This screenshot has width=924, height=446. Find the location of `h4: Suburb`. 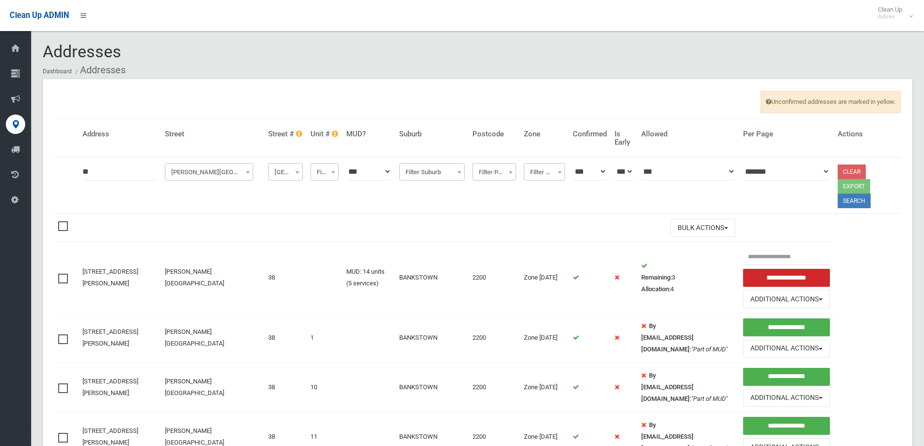

h4: Suburb is located at coordinates (431, 134).